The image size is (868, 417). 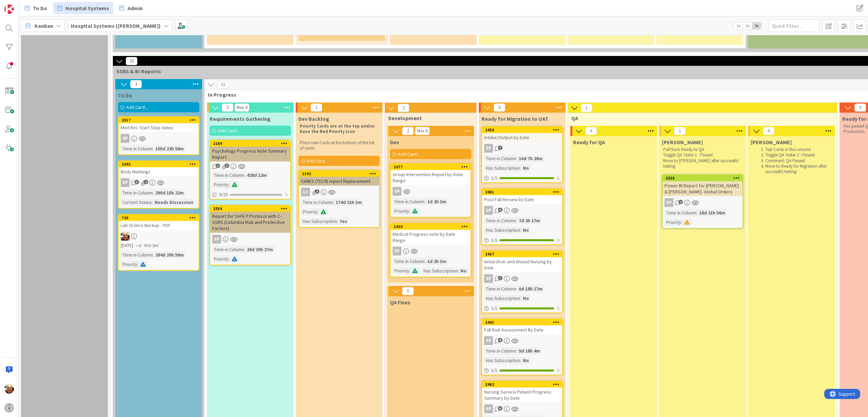 I want to click on span: 0/25, so click(x=224, y=194).